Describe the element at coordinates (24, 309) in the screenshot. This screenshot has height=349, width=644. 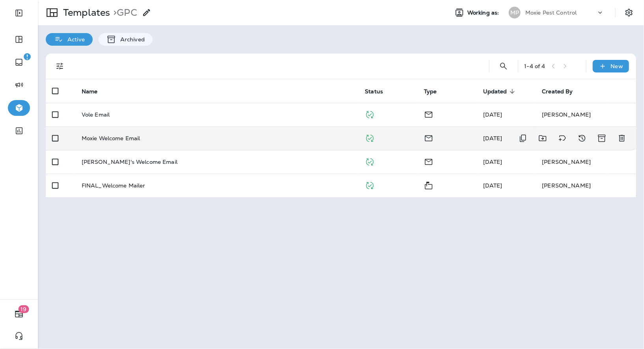
I see `span: 19` at that location.